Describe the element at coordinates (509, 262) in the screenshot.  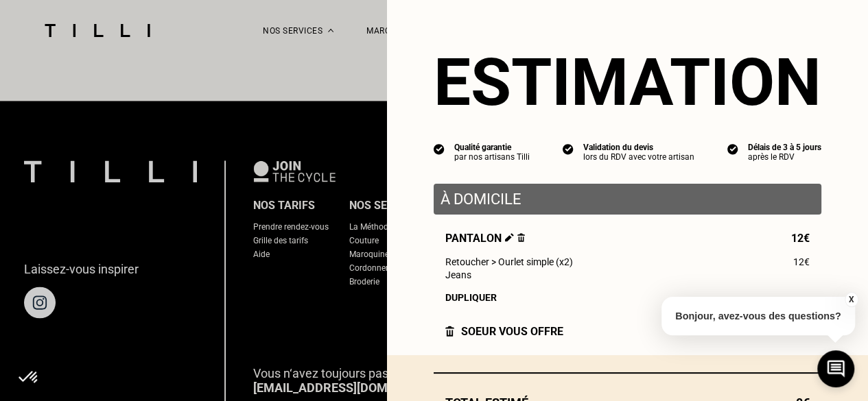
I see `span: Retoucher > Ourlet simple (x2)` at that location.